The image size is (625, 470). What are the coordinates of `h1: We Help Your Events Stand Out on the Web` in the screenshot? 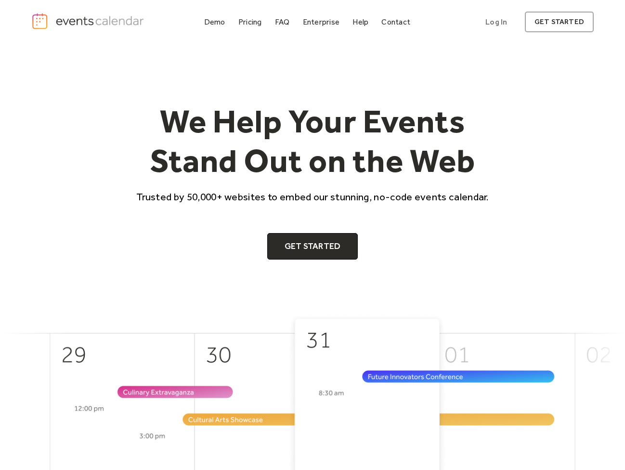 It's located at (312, 141).